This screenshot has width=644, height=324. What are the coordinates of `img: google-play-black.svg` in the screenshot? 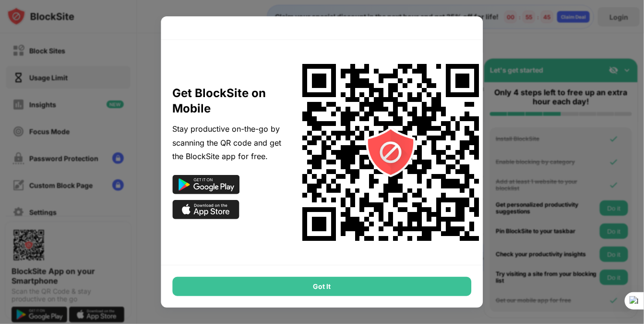 It's located at (206, 185).